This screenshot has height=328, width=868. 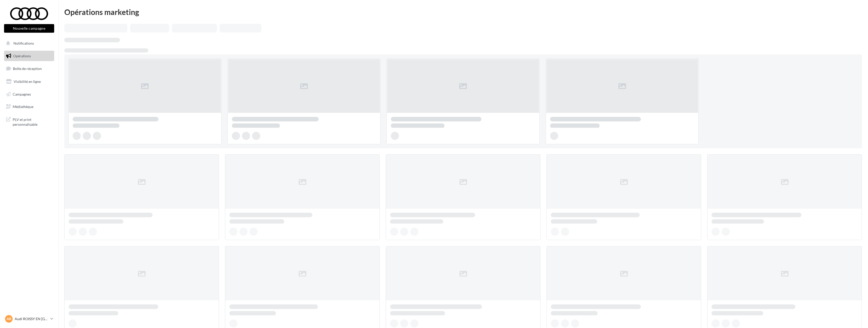 I want to click on span: Boîte de réception, so click(x=27, y=69).